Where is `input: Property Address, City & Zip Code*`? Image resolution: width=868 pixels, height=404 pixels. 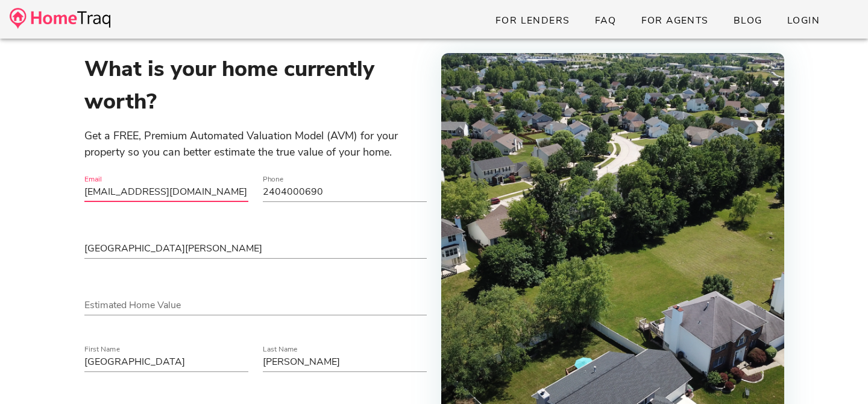 input: Property Address, City & Zip Code* is located at coordinates (255, 249).